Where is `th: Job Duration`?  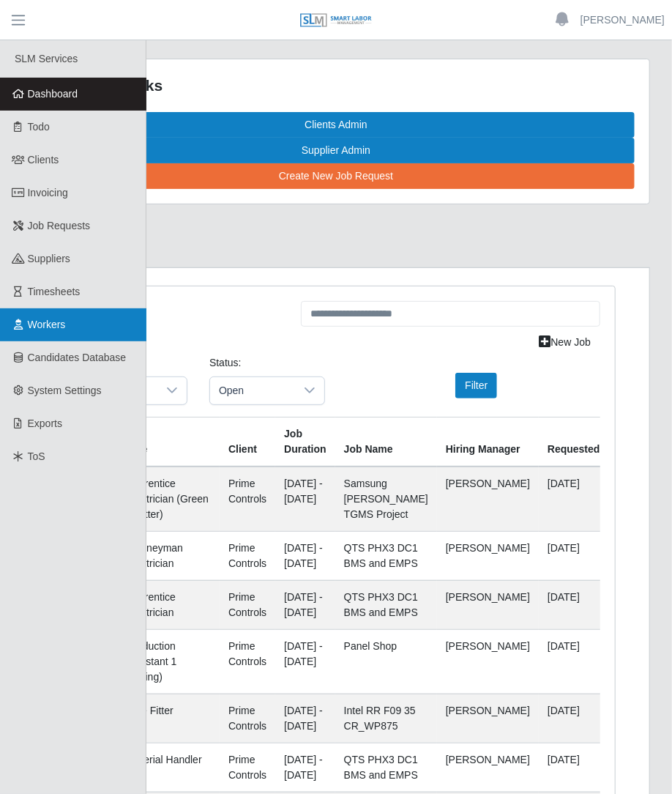
th: Job Duration is located at coordinates (306, 442).